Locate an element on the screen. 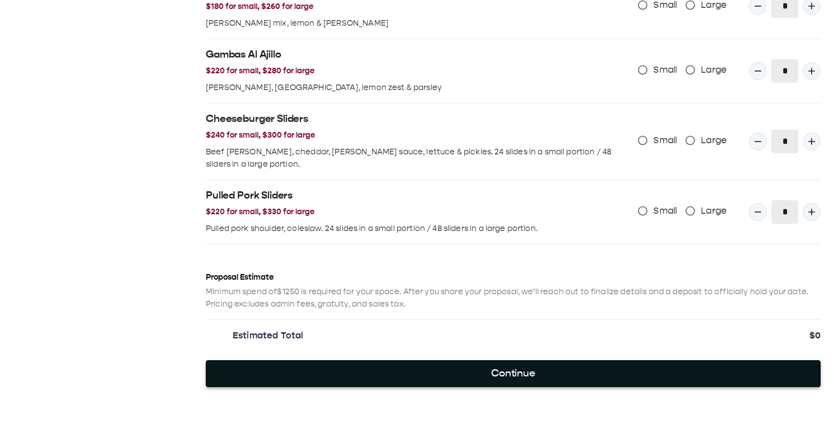 The image size is (834, 443). h3: $220 for small, $330 for large is located at coordinates (409, 212).